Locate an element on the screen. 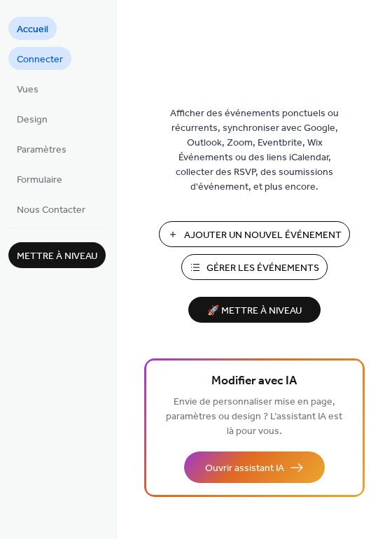 The height and width of the screenshot is (539, 392). a: Vues is located at coordinates (27, 88).